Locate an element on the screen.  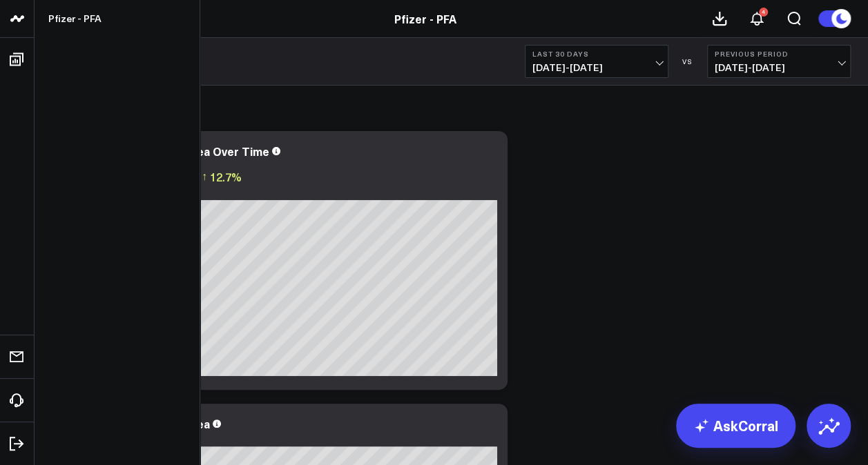
b: Last 30 Days is located at coordinates (596, 54).